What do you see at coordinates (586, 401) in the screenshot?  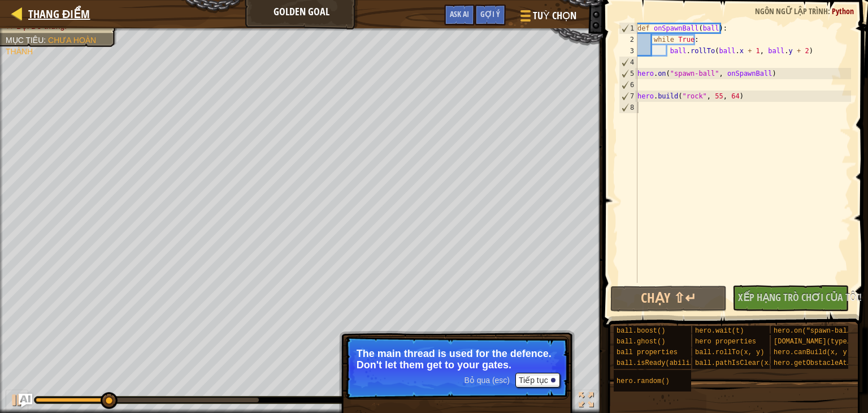 I see `button: Bật tắt chế độ toàn màn hình` at bounding box center [586, 401].